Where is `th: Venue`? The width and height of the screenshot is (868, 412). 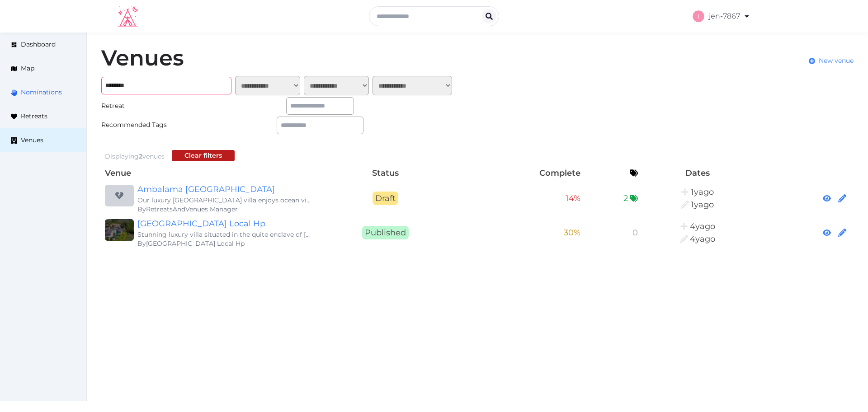
th: Venue is located at coordinates (208, 173).